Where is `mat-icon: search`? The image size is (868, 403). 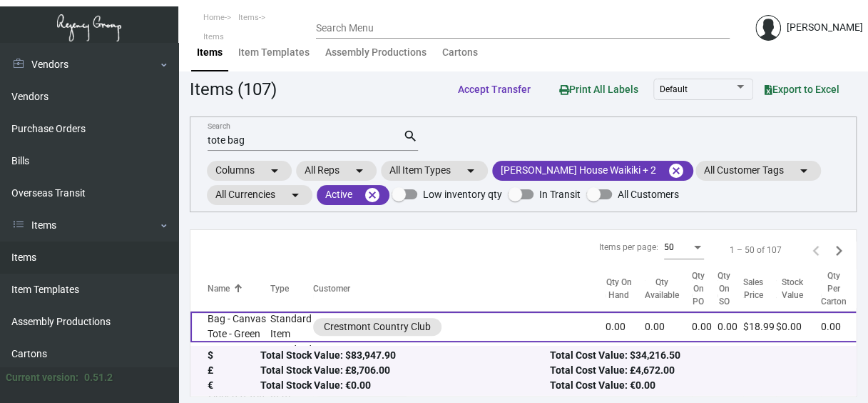 mat-icon: search is located at coordinates (410, 136).